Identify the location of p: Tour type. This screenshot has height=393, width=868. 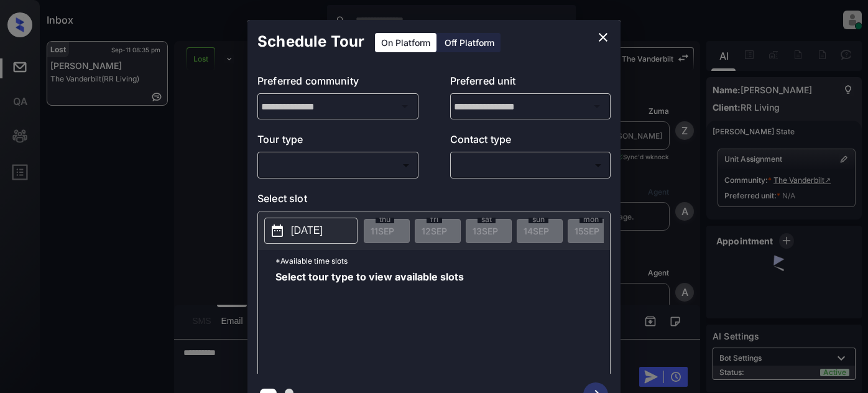
(338, 142).